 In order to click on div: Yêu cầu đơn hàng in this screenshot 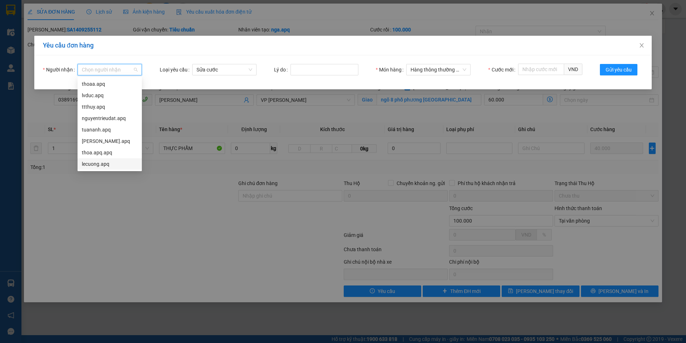, I will do `click(343, 45)`.